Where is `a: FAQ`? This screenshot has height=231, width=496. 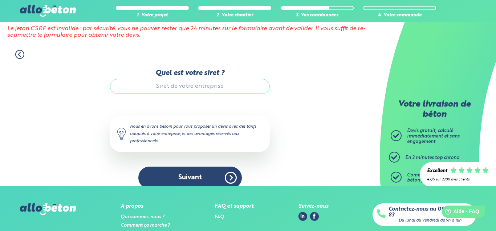
a: FAQ is located at coordinates (219, 217).